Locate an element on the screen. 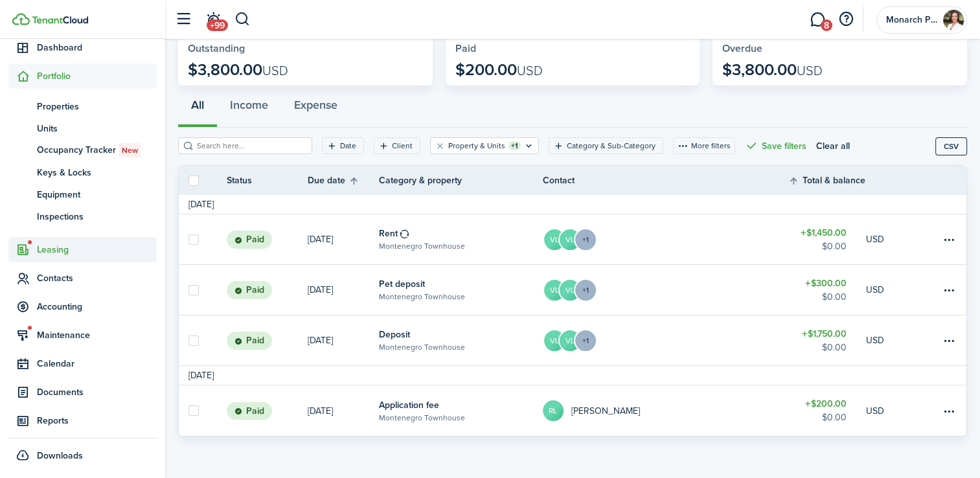 The height and width of the screenshot is (478, 980). a: $300.00$0.00 is located at coordinates (827, 290).